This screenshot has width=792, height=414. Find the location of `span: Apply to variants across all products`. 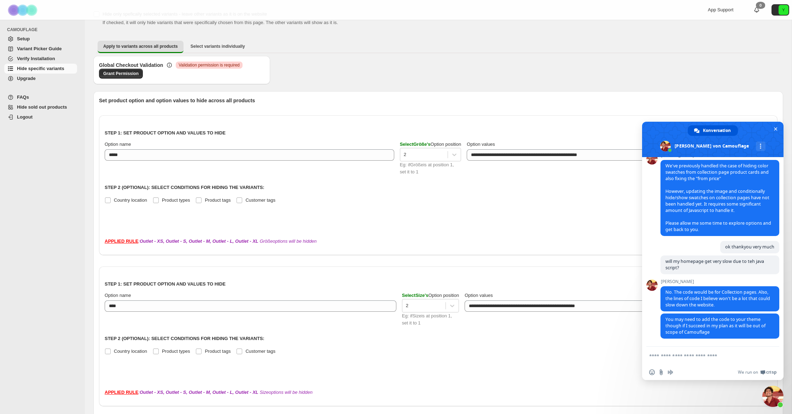

span: Apply to variants across all products is located at coordinates (140, 46).